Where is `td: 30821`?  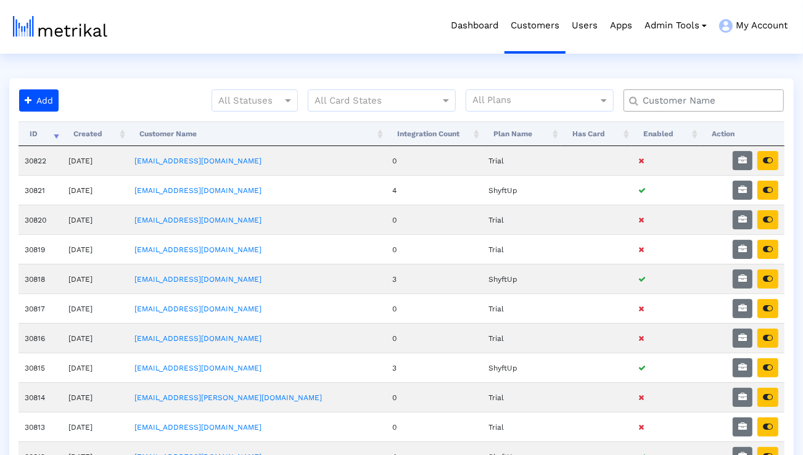 td: 30821 is located at coordinates (40, 190).